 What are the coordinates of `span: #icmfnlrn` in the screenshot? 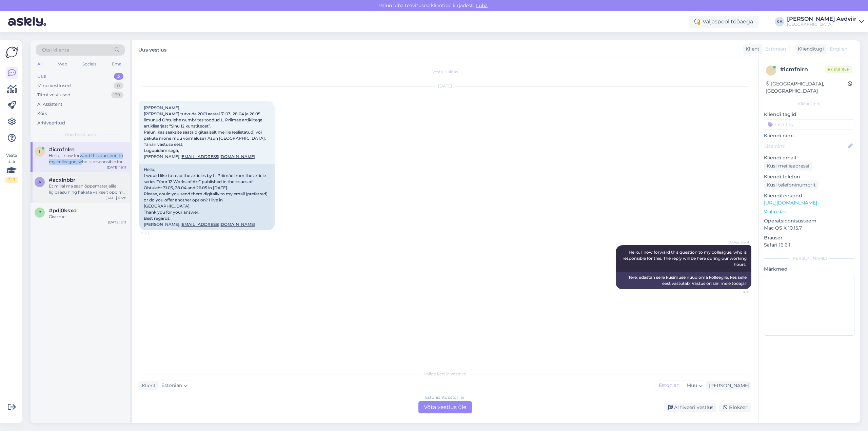 It's located at (62, 150).